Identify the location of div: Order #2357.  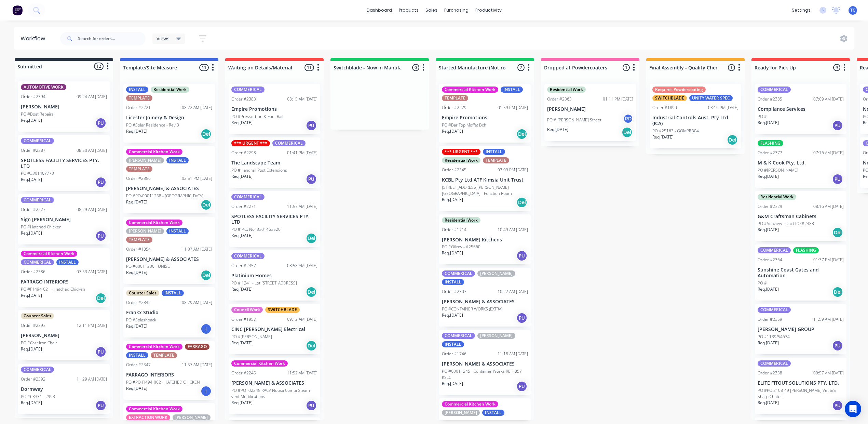
(244, 266).